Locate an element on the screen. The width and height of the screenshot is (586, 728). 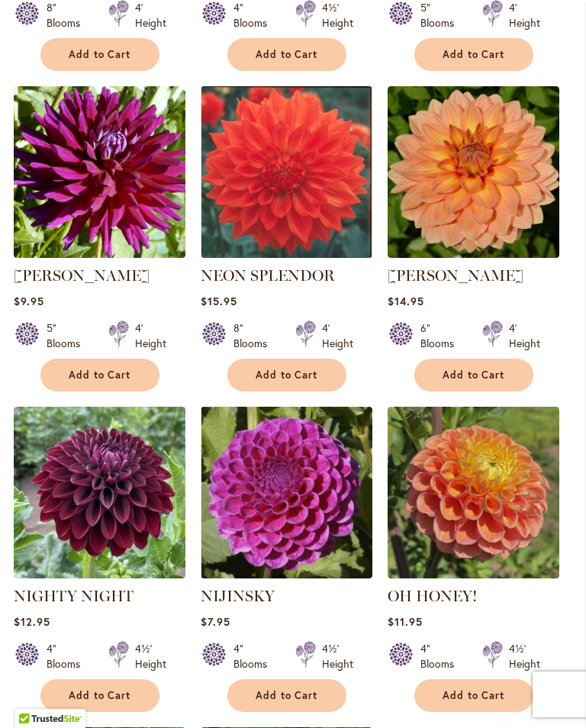
img: Nighty Night is located at coordinates (99, 492).